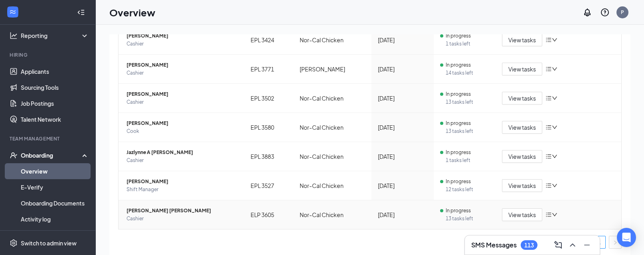 This screenshot has height=255, width=644. What do you see at coordinates (55, 219) in the screenshot?
I see `a: Activity log` at bounding box center [55, 219].